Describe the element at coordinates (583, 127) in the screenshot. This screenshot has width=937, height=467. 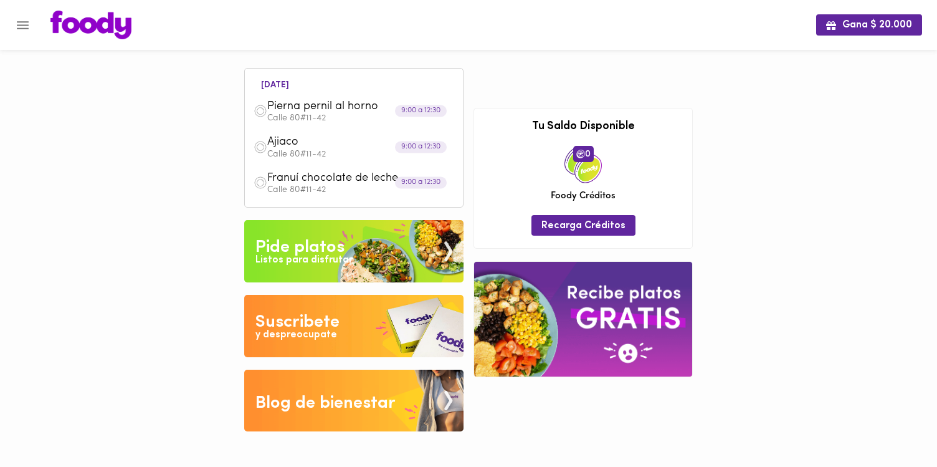
I see `h3: Tu Saldo Disponible` at that location.